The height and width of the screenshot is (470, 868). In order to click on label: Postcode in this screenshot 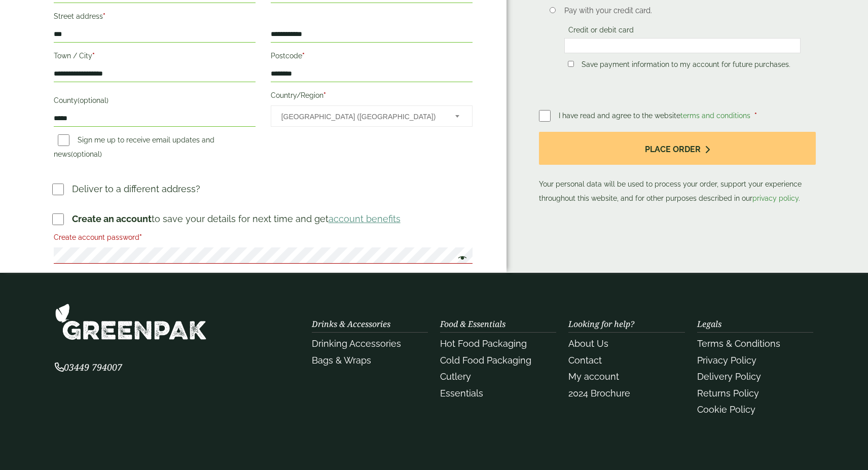, I will do `click(372, 57)`.